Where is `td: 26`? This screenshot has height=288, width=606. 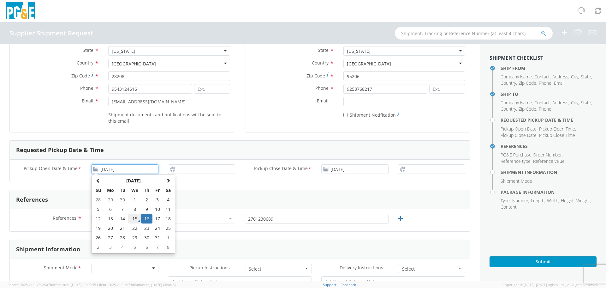
td: 26 is located at coordinates (98, 237).